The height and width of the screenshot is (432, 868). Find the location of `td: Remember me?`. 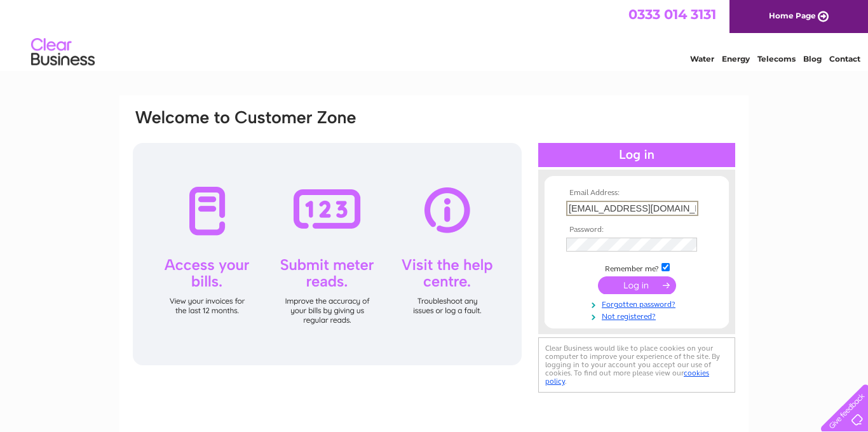

td: Remember me? is located at coordinates (636, 268).